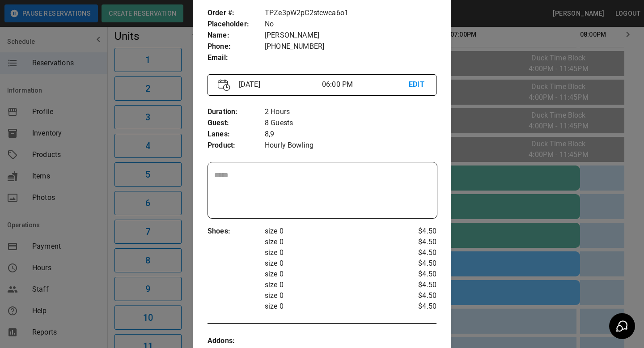 This screenshot has height=348, width=644. I want to click on p: Hourly Bowling, so click(351, 145).